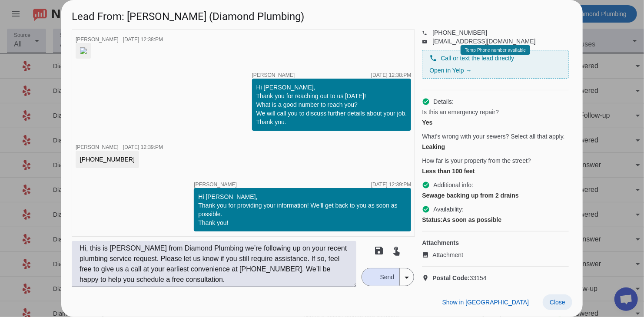 The image size is (644, 317). What do you see at coordinates (427, 41) in the screenshot?
I see `mat-icon: email` at bounding box center [427, 41].